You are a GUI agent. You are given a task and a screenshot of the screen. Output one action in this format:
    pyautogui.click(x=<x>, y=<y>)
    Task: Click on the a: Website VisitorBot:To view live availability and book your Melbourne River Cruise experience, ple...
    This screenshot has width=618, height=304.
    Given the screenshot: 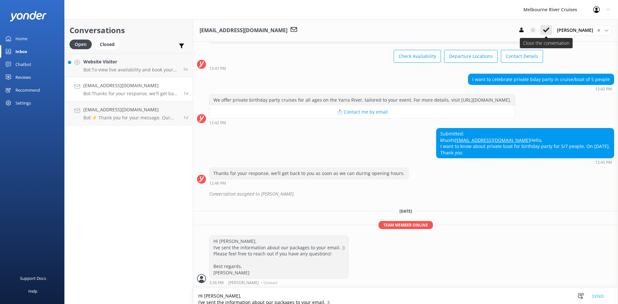 What is the action you would take?
    pyautogui.click(x=129, y=65)
    